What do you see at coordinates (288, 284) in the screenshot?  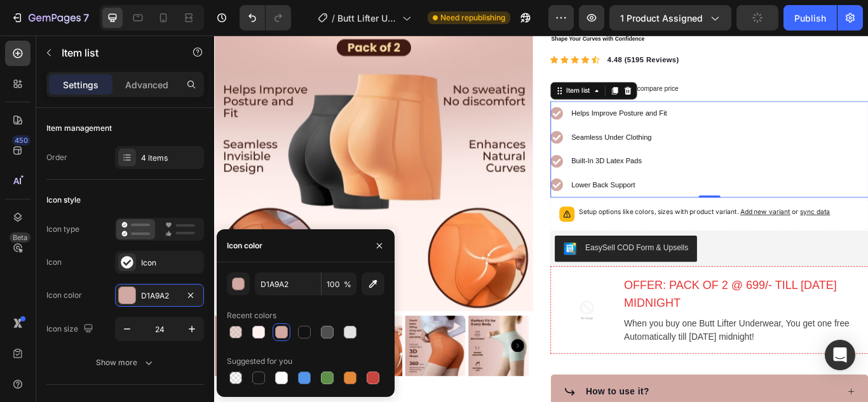 I see `input: Eg: FFFFFF` at bounding box center [288, 284].